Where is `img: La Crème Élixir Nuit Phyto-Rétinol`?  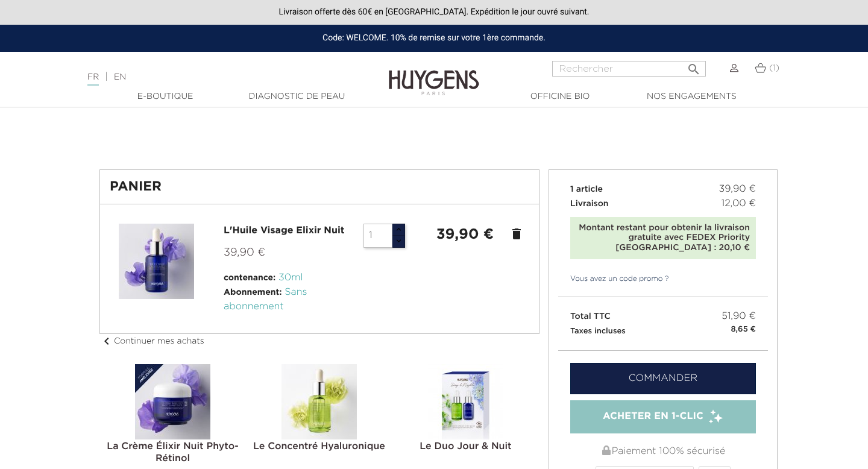
img: La Crème Élixir Nuit Phyto-Rétinol is located at coordinates (173, 401).